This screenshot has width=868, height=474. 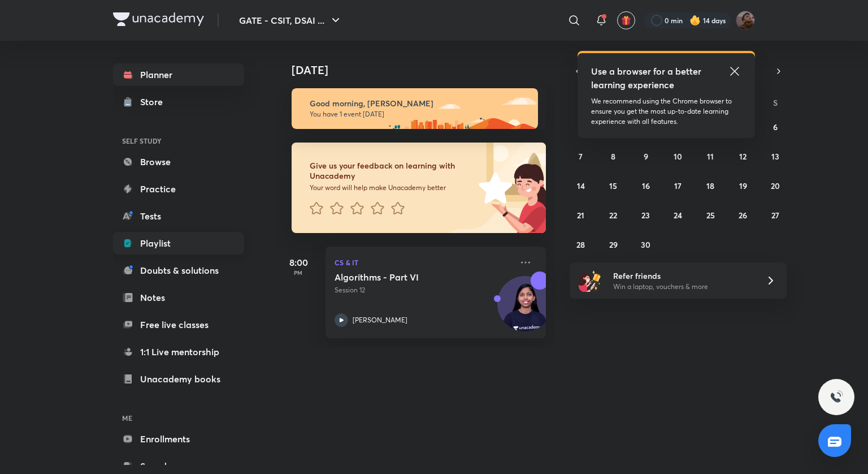 I want to click on h5: 8:00, so click(x=298, y=262).